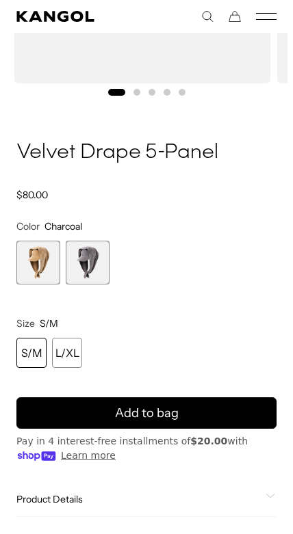 The height and width of the screenshot is (534, 293). Describe the element at coordinates (138, 499) in the screenshot. I see `span: Product Details` at that location.